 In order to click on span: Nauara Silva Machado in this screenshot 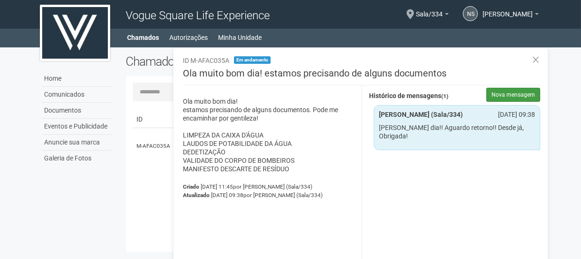, I will do `click(508, 9)`.